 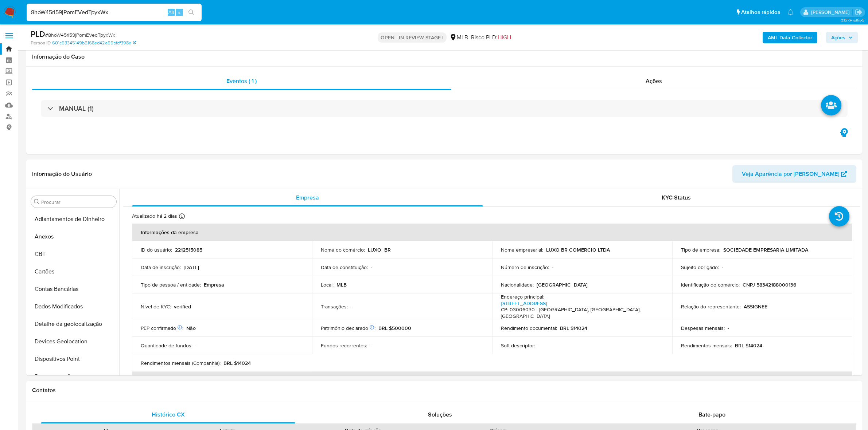 I want to click on p: Despesas mensais :, so click(x=703, y=328).